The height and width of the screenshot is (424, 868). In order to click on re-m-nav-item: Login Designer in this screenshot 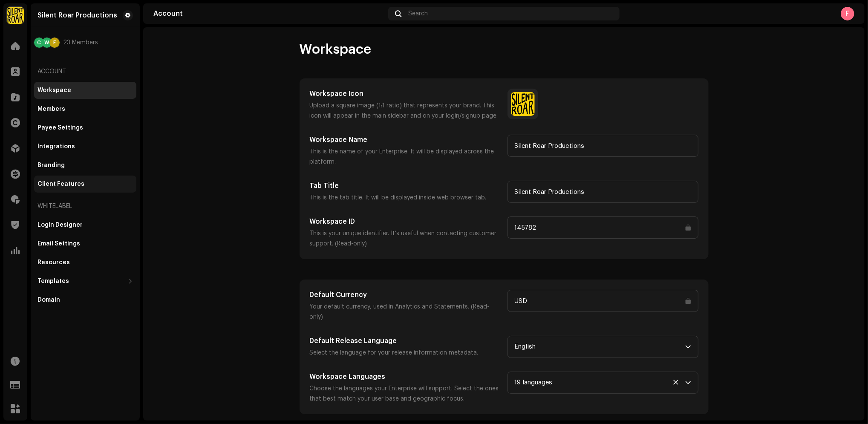, I will do `click(85, 225)`.